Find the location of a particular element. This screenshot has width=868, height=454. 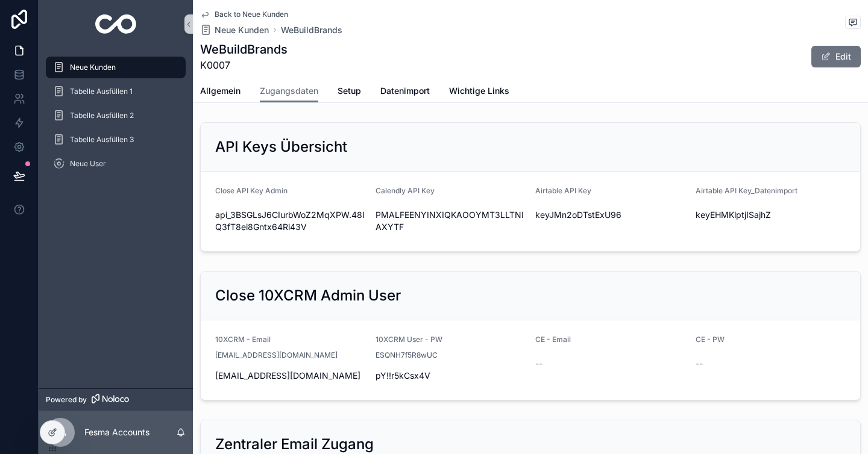

a: Zugangsdaten is located at coordinates (289, 92).